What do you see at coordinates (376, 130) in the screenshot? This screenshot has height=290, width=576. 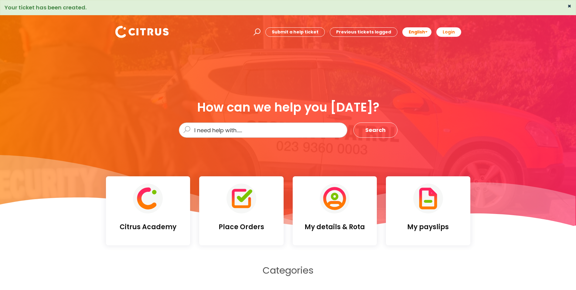 I see `span: Search` at bounding box center [376, 130].